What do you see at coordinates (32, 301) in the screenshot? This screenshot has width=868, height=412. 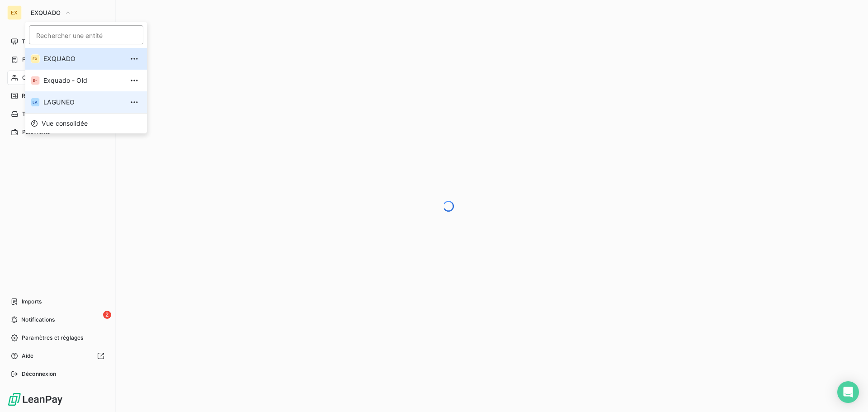 I see `span: Imports` at bounding box center [32, 301].